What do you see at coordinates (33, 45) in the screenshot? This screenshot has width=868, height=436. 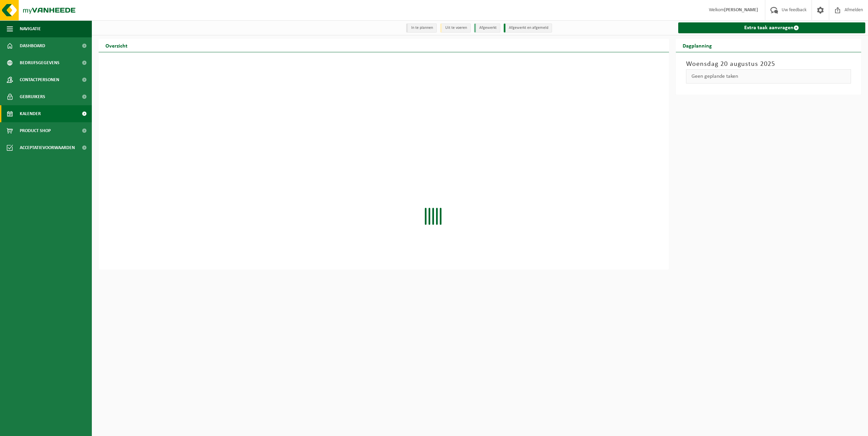 I see `span: Dashboard` at bounding box center [33, 45].